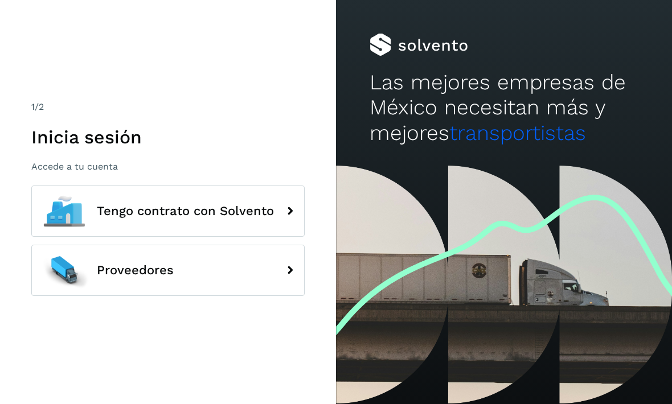  Describe the element at coordinates (33, 106) in the screenshot. I see `span: 1` at that location.